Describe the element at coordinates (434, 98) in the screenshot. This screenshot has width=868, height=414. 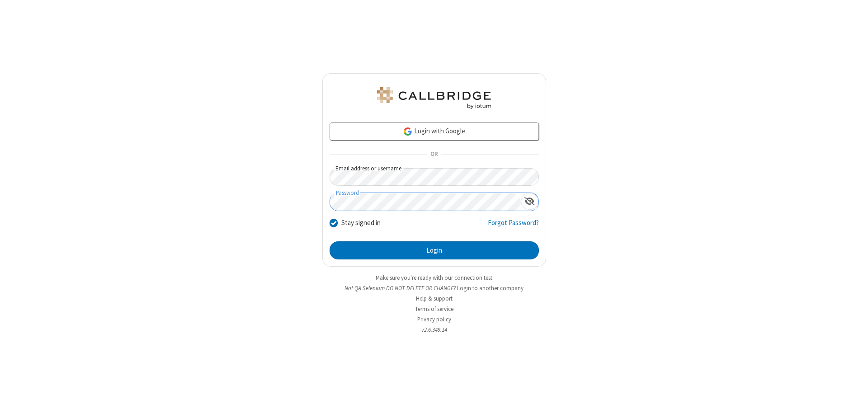
I see `img: QA Selenium DO NOT DELETE OR CHANGE` at that location.